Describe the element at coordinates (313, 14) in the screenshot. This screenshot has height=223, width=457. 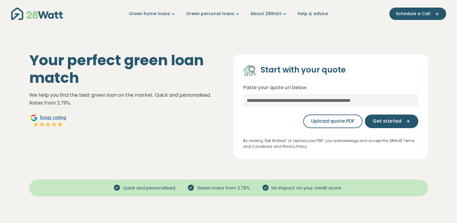
I see `a: Help & advice` at that location.